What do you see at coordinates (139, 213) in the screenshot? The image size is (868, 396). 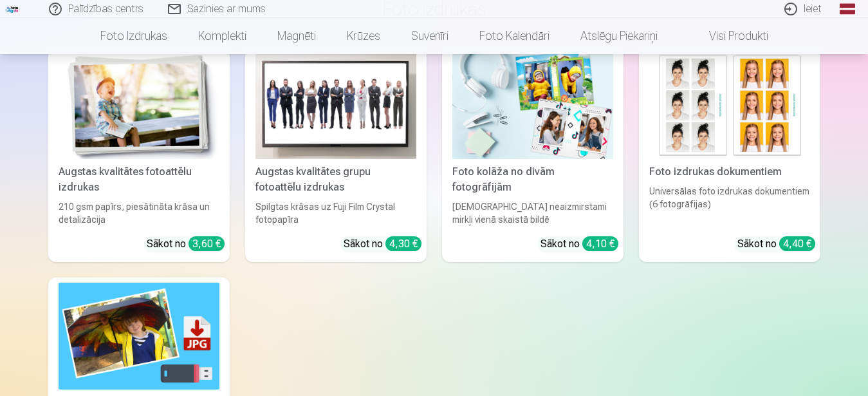 I see `div: 210 gsm papīrs, piesātināta krāsa un detalizācija` at bounding box center [139, 213].